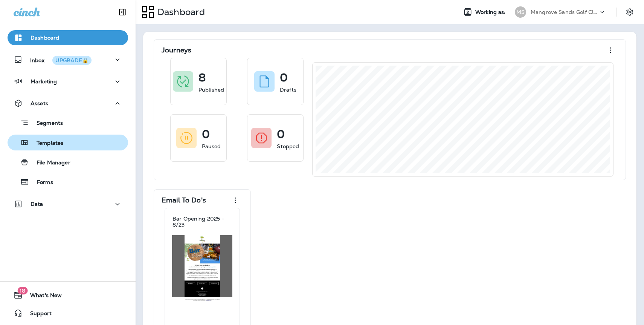  Describe the element at coordinates (37, 204) in the screenshot. I see `p: Data` at that location.